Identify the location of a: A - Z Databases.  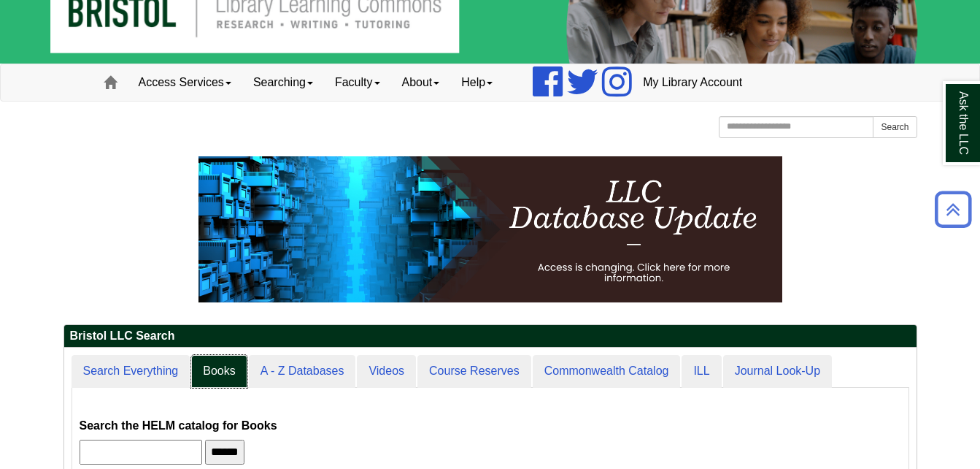
(302, 371).